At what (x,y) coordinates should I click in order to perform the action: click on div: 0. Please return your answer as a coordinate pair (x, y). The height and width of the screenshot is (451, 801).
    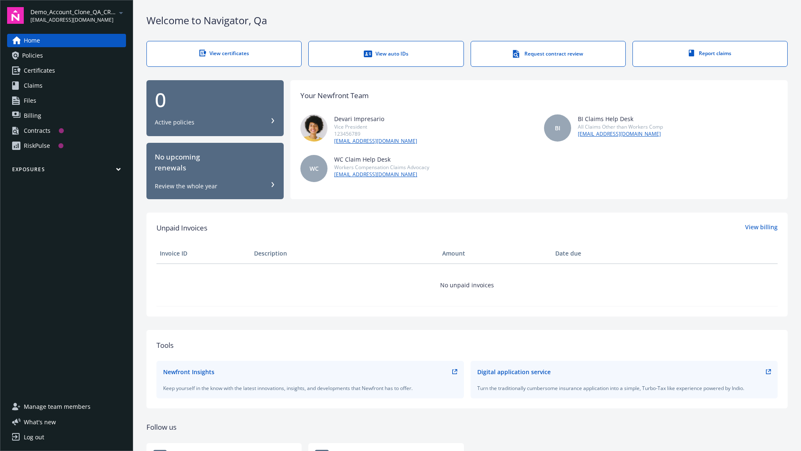
    Looking at the image, I should click on (215, 100).